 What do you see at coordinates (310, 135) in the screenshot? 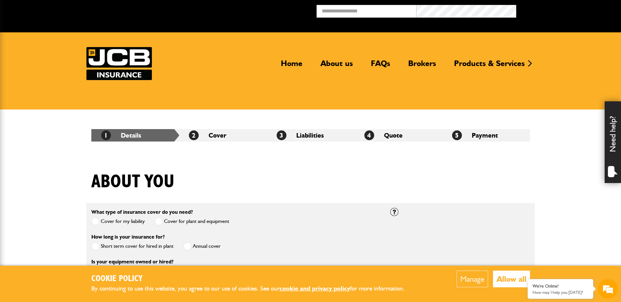
I see `li: Liabilities` at bounding box center [310, 135].